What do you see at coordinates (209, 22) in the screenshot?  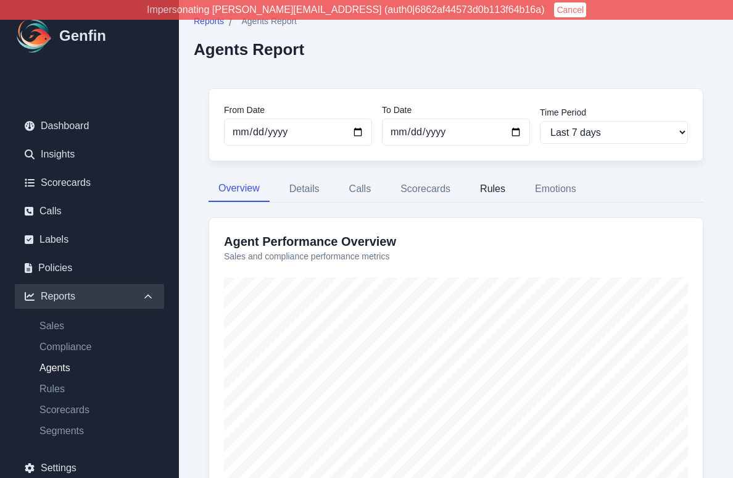 I see `a: Reports` at bounding box center [209, 22].